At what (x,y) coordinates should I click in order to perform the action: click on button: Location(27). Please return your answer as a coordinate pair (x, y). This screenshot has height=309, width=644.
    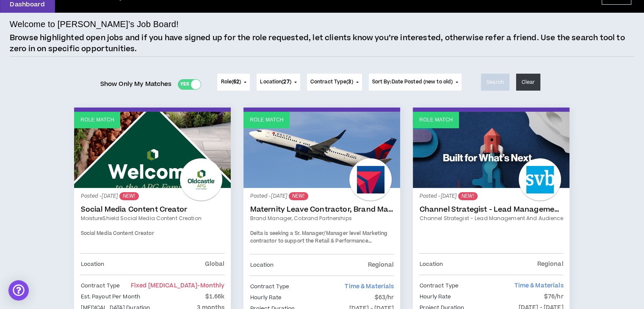
    Looking at the image, I should click on (278, 82).